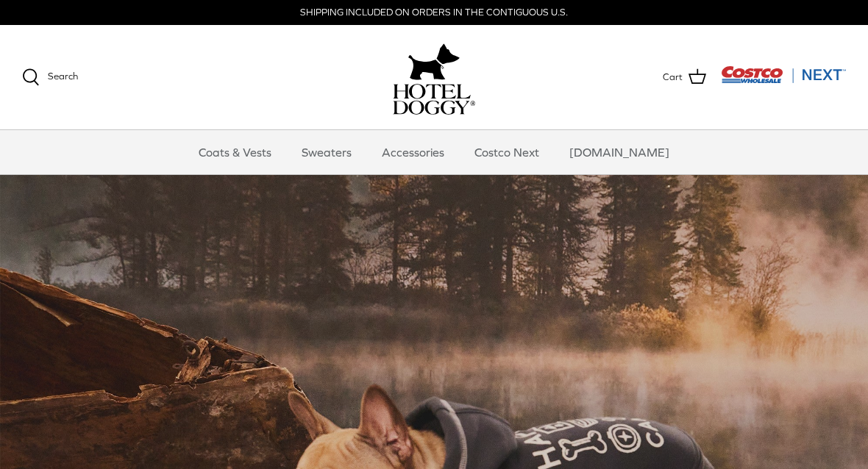  Describe the element at coordinates (684, 77) in the screenshot. I see `a: Cart` at that location.